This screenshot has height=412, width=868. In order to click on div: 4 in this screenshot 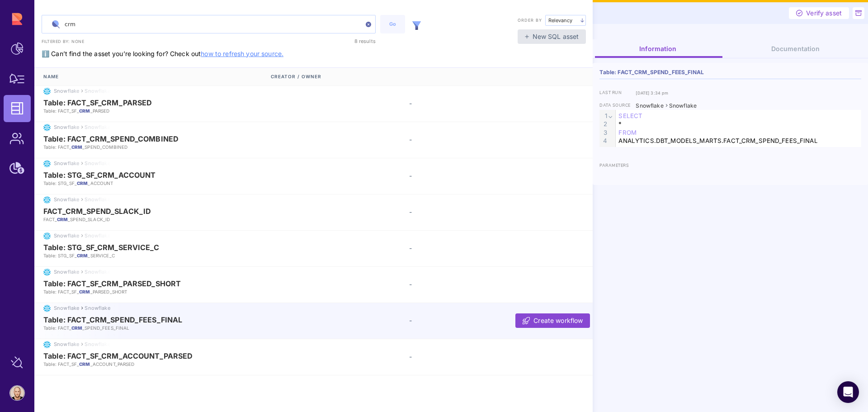, I will do `click(604, 140)`.